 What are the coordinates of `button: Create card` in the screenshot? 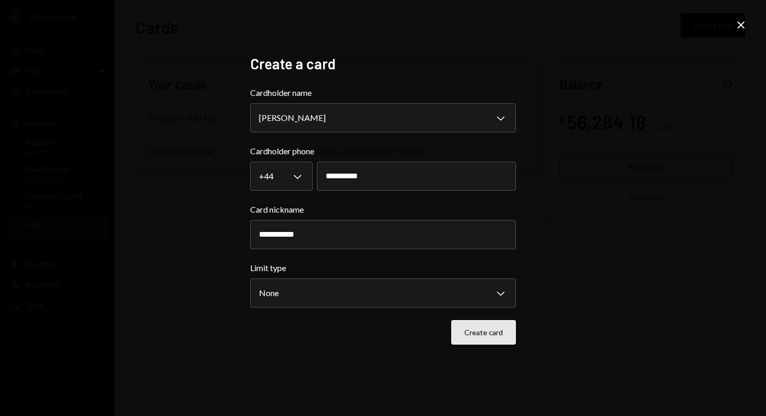 It's located at (484, 332).